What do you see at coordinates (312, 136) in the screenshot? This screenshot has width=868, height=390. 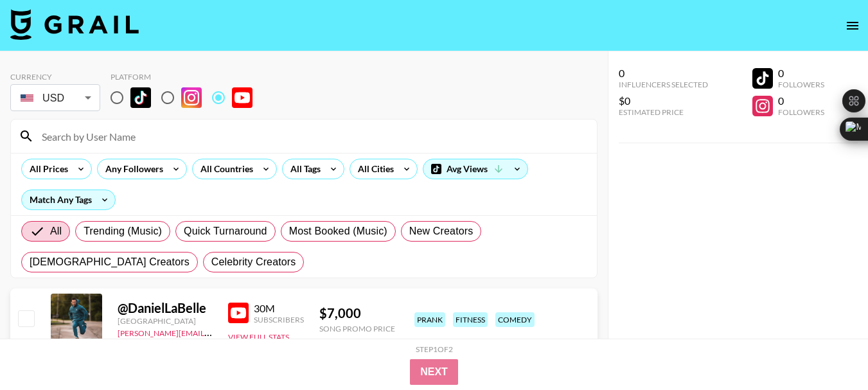 I see `input: Search by User Name` at bounding box center [312, 136].